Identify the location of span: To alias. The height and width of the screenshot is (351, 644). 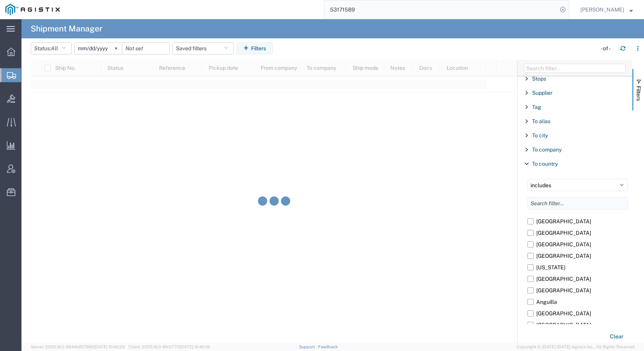
(541, 121).